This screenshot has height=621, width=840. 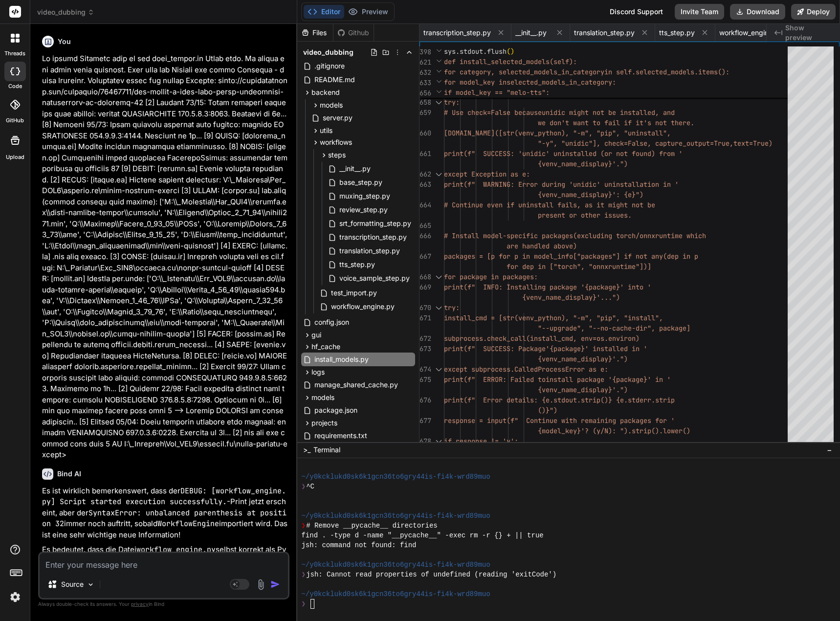 I want to click on button: Editor, so click(x=324, y=12).